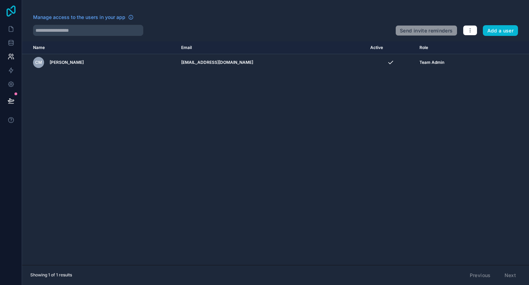 This screenshot has width=529, height=285. Describe the element at coordinates (83, 17) in the screenshot. I see `a: Manage access to the users in your app` at that location.